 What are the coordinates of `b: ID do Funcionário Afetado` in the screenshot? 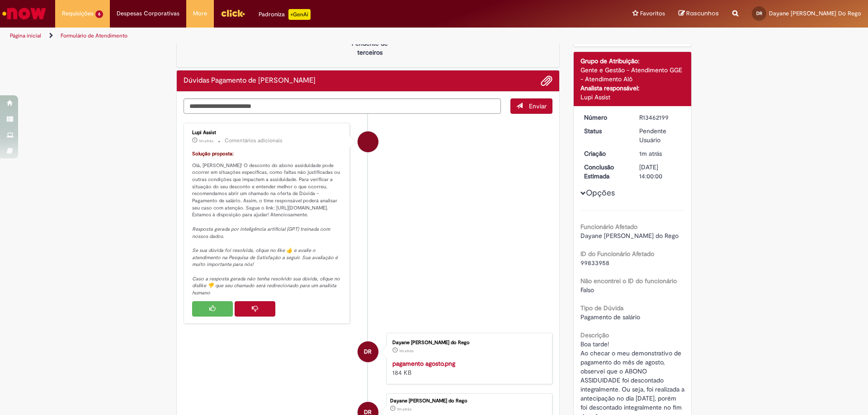 It's located at (617, 254).